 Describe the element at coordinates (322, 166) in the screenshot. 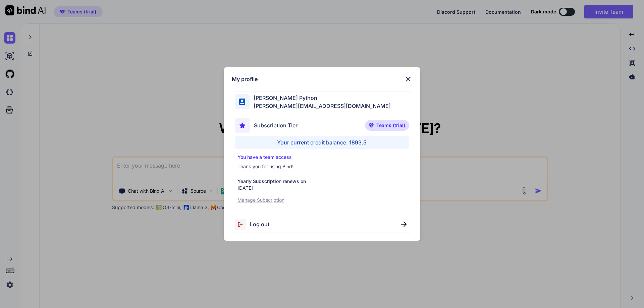

I see `p: Thank you for using Bind!` at that location.